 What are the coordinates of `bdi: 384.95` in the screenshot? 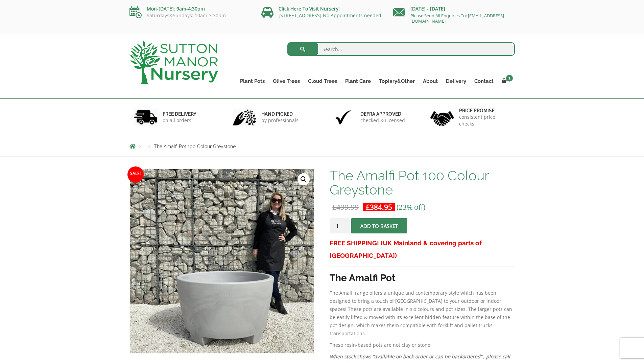 It's located at (379, 207).